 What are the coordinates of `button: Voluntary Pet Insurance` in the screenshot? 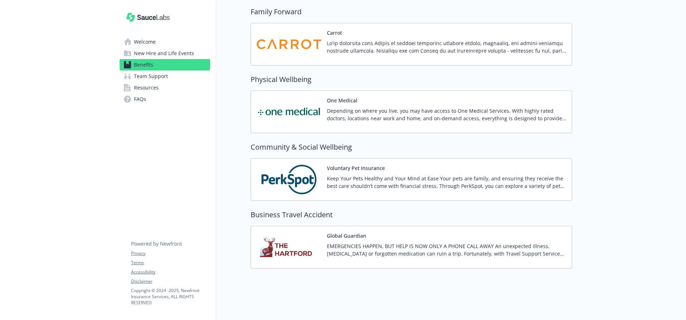 It's located at (356, 168).